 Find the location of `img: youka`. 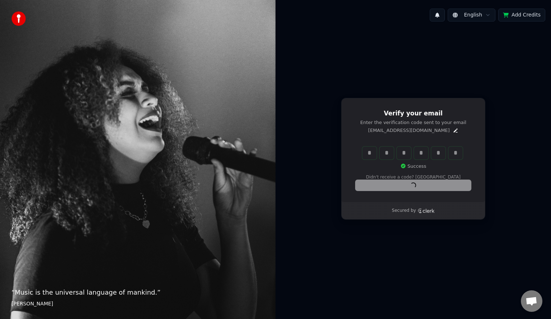

img: youka is located at coordinates (19, 19).